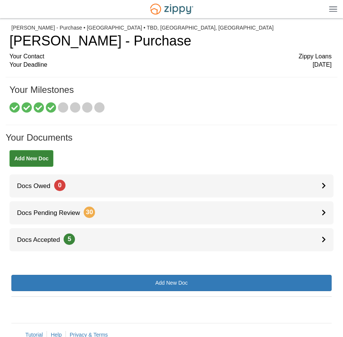 This screenshot has width=343, height=337. Describe the element at coordinates (69, 239) in the screenshot. I see `span: 5` at that location.